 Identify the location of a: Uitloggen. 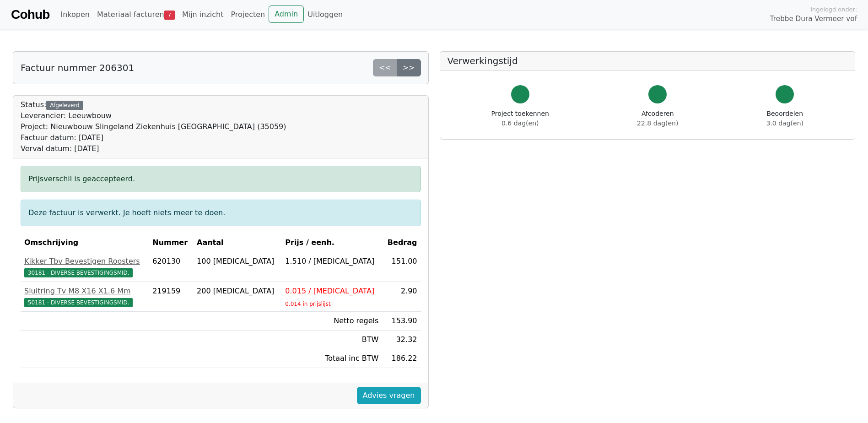
(325, 15).